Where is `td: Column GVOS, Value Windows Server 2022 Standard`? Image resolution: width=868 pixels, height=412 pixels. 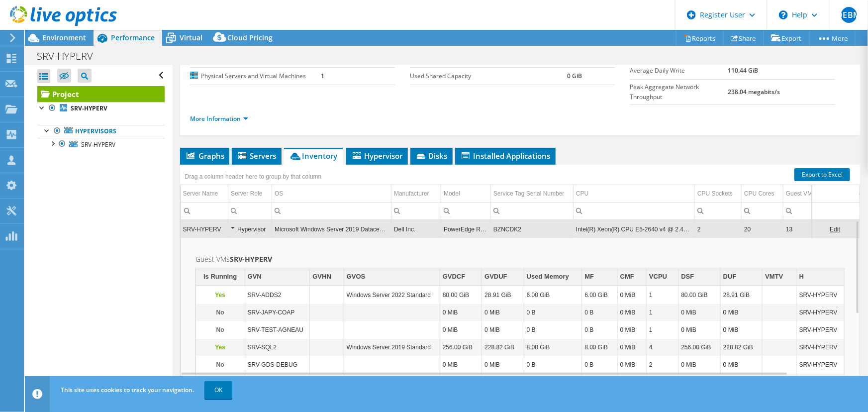 td: Column GVOS, Value Windows Server 2022 Standard is located at coordinates (392, 295).